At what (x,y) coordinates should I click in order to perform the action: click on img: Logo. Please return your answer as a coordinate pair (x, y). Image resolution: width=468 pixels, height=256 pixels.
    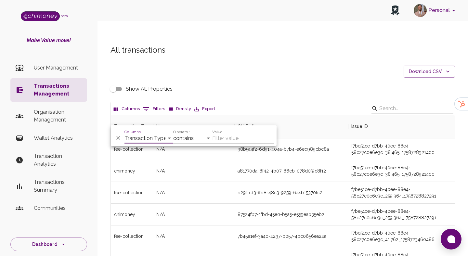
    Looking at the image, I should click on (40, 16).